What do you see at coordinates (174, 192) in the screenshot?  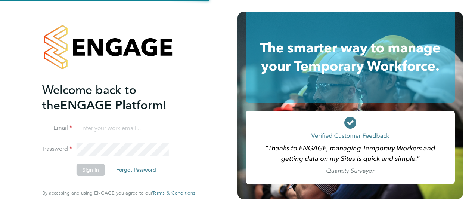 I see `span: Terms & Conditions` at bounding box center [174, 192].